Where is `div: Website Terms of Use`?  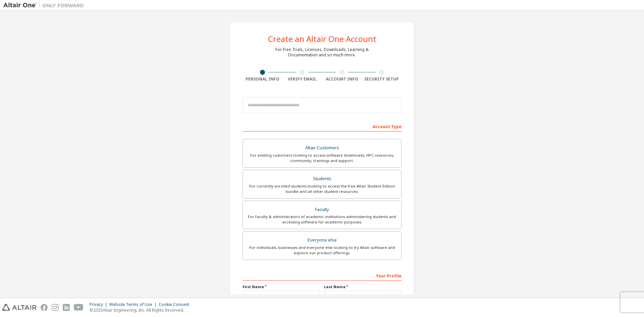
div: Website Terms of Use is located at coordinates (134, 305).